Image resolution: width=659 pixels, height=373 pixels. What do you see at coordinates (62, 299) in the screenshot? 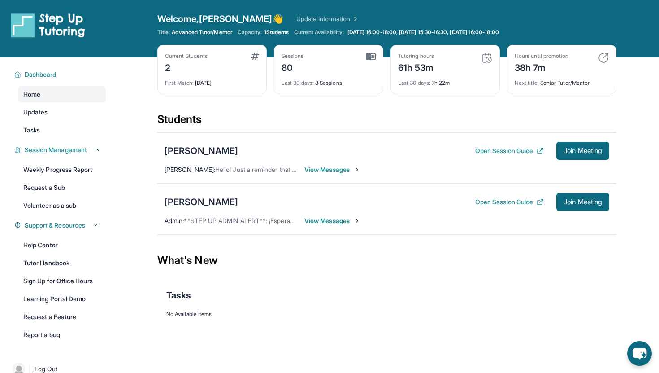
I see `a: Learning Portal Demo` at bounding box center [62, 299].